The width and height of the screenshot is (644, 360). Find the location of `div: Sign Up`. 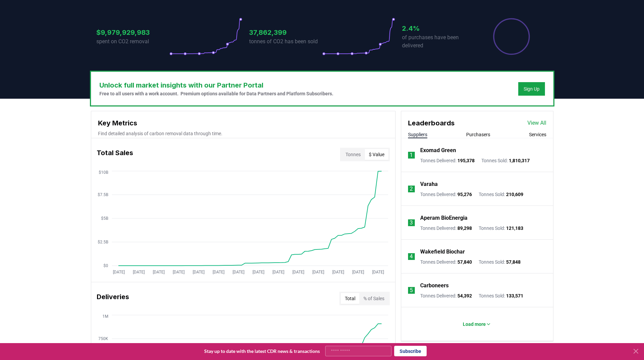

div: Sign Up is located at coordinates (532, 89).